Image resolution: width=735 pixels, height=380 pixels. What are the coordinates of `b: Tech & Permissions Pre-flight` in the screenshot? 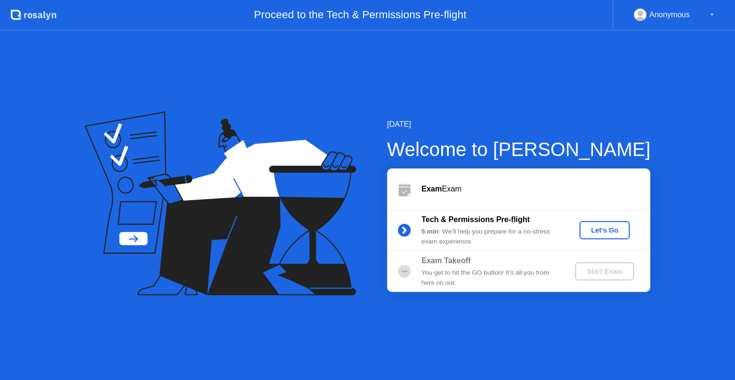 It's located at (476, 219).